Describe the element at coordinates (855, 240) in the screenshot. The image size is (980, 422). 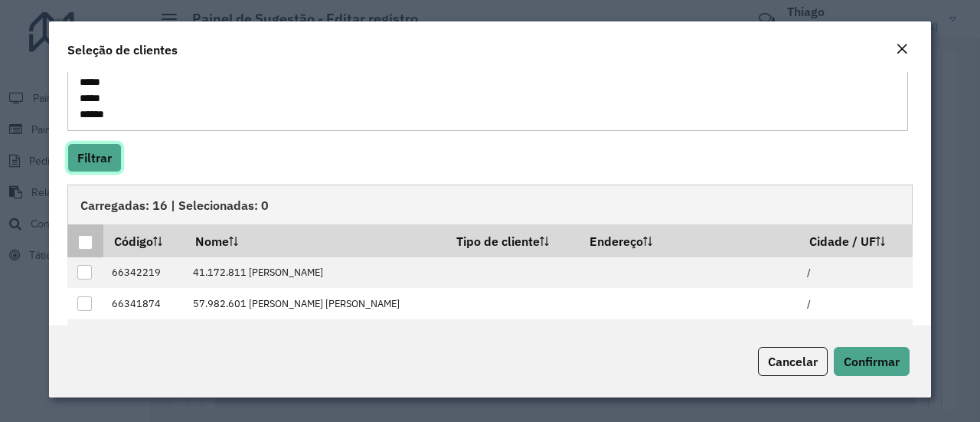
I see `th: Cidade / UF` at that location.